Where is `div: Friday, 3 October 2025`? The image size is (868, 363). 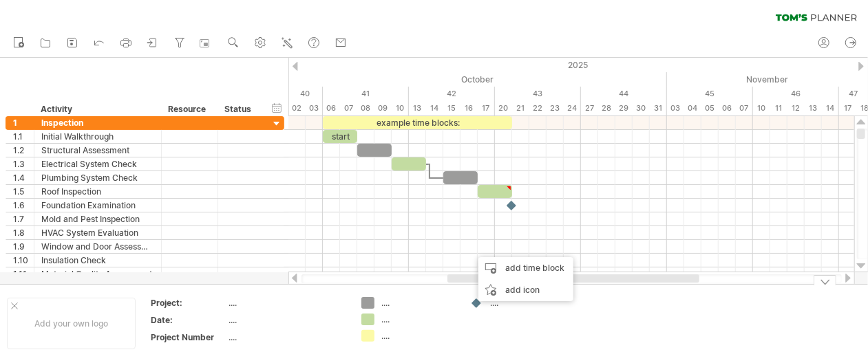
div: Friday, 3 October 2025 is located at coordinates (314, 108).